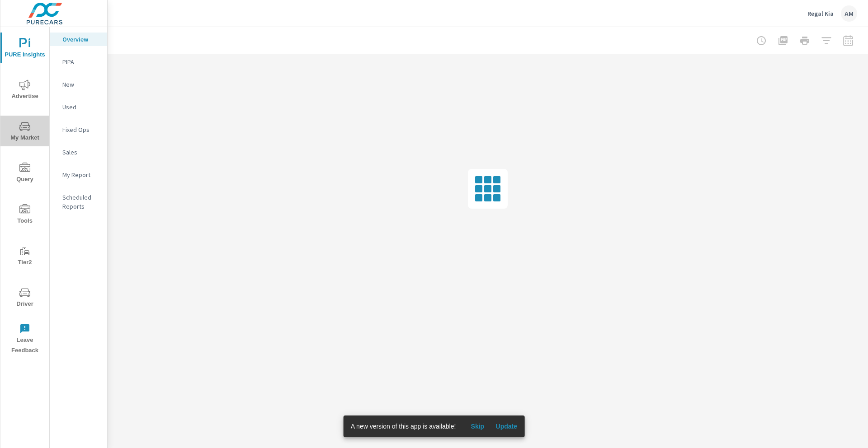 The width and height of the screenshot is (868, 448). What do you see at coordinates (477, 426) in the screenshot?
I see `button: Skip` at bounding box center [477, 426].